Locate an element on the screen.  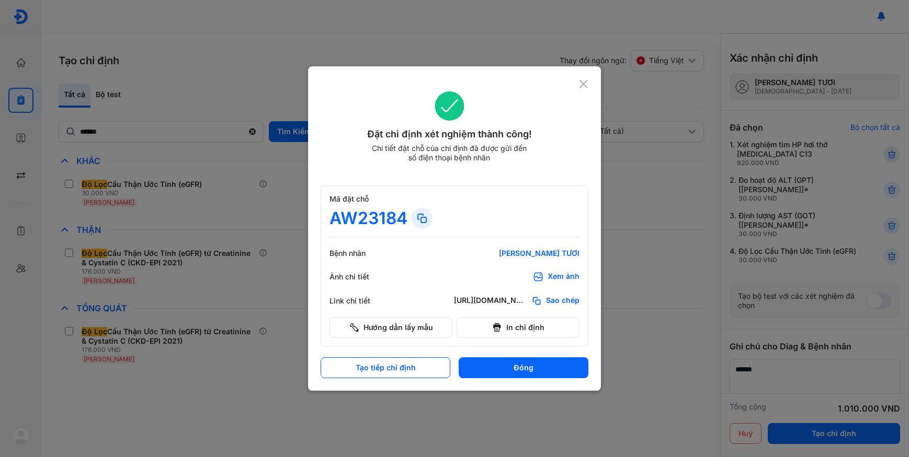
div: Mã đặt chỗ is located at coordinates (454, 199).